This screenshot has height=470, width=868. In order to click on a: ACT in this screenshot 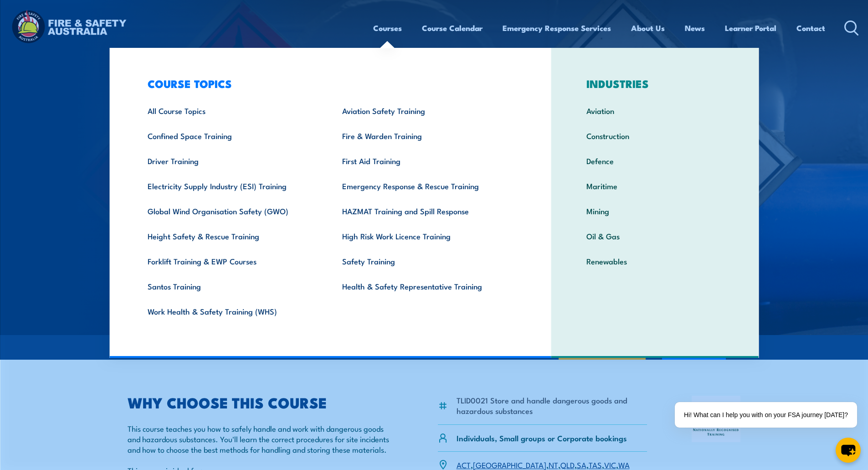, I will do `click(464, 465)`.